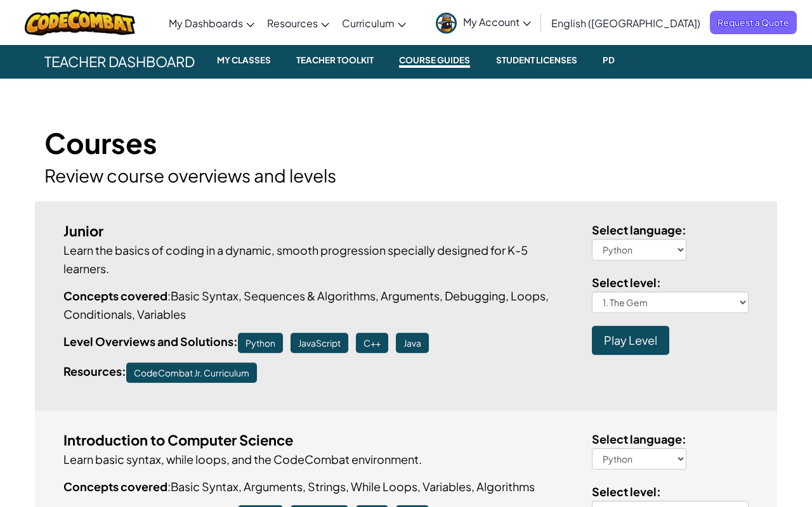  Describe the element at coordinates (149, 341) in the screenshot. I see `span: Level Overviews and Solutions` at that location.